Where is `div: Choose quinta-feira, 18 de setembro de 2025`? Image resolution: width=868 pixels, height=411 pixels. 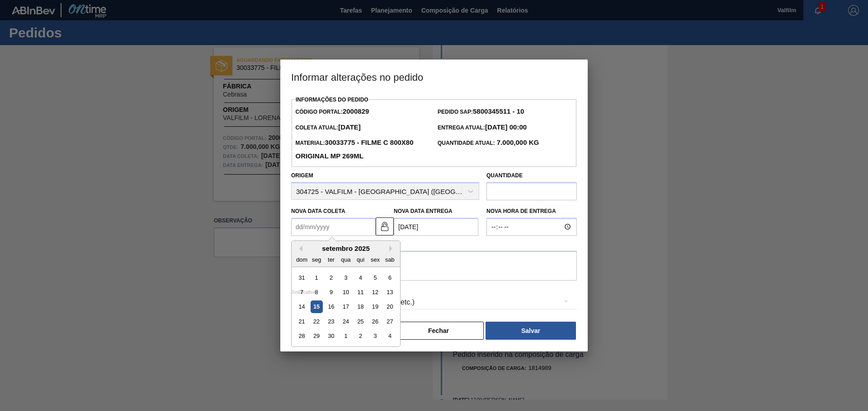 div: Choose quinta-feira, 18 de setembro de 2025 is located at coordinates (360, 307).